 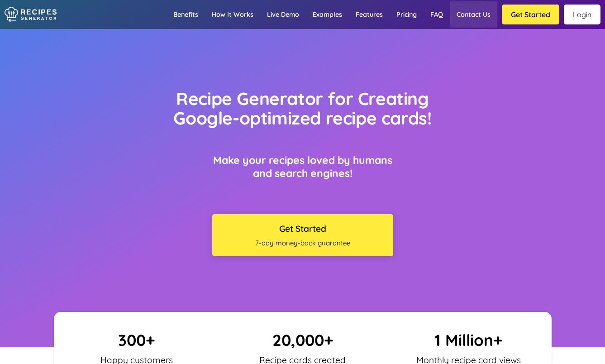 What do you see at coordinates (303, 242) in the screenshot?
I see `span: 7-day money-back guarantee` at bounding box center [303, 242].